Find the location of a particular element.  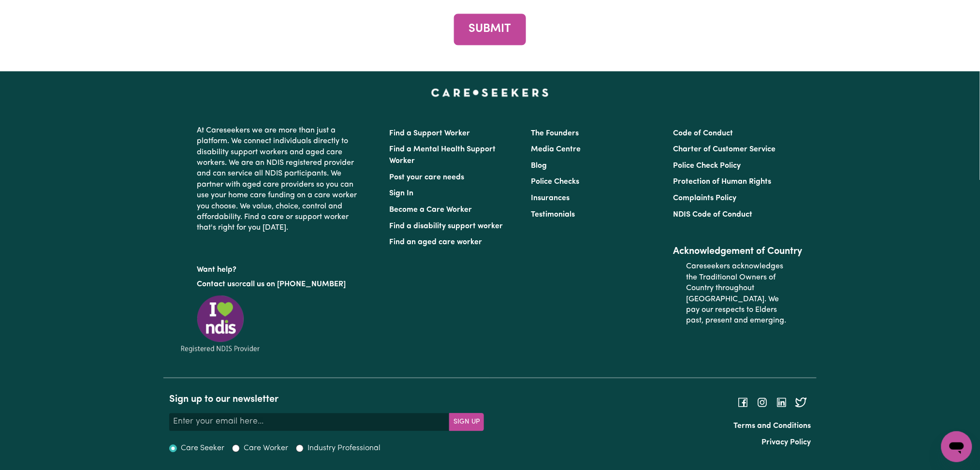

a: Follow Careseekers on LinkedIn is located at coordinates (781, 402).